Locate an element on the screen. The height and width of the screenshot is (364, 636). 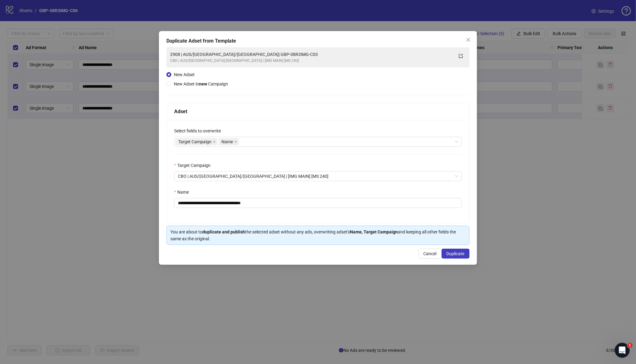
label: Select fields to overwrite is located at coordinates (200, 131).